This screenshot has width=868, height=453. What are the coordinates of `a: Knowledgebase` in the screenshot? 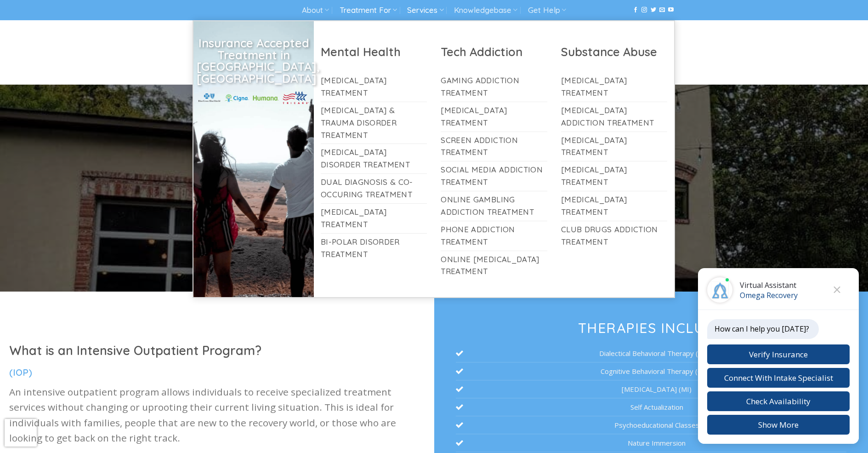 It's located at (486, 10).